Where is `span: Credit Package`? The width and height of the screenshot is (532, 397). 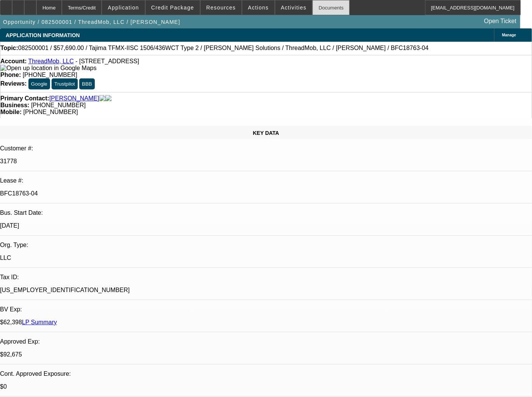
span: Credit Package is located at coordinates (173, 7).